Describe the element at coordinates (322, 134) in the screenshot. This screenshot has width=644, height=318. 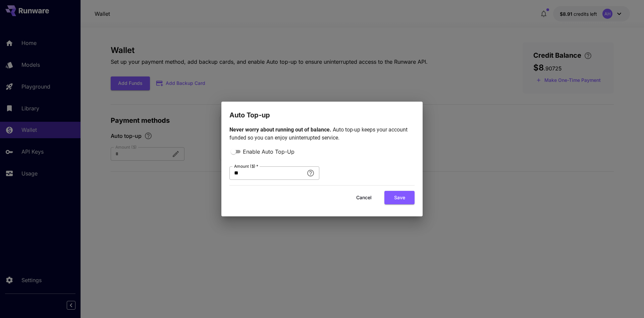
I see `p: Auto top-up keeps your account funded so you can enjoy uninterrupted service.` at that location.